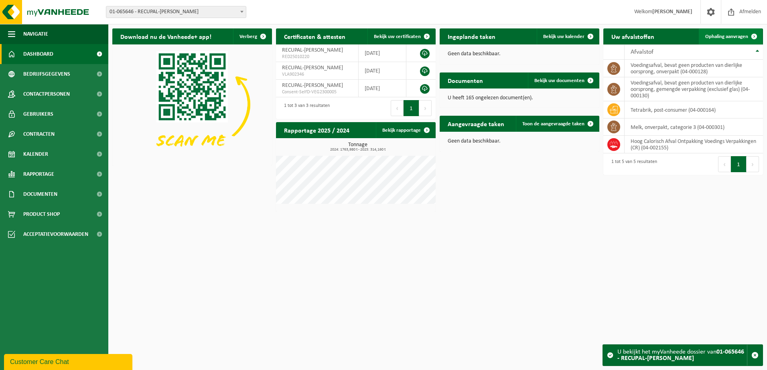 The width and height of the screenshot is (767, 370). What do you see at coordinates (405, 130) in the screenshot?
I see `a: Bekijk rapportage` at bounding box center [405, 130].